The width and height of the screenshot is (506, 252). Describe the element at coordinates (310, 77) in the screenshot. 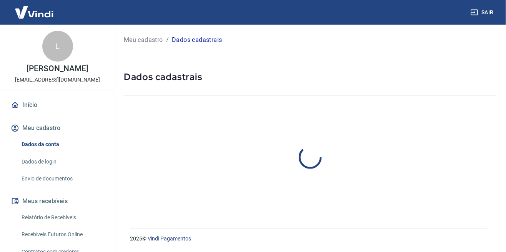

I see `h5: Dados cadastrais` at that location.